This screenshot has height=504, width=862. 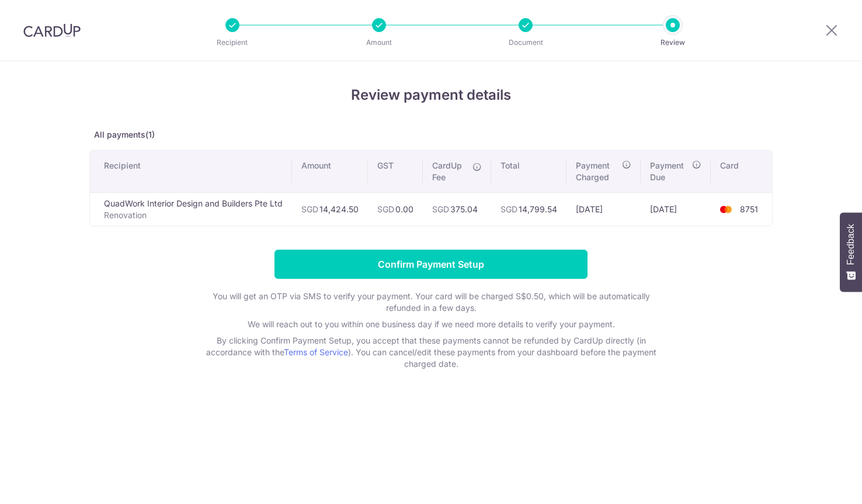 What do you see at coordinates (193, 215) in the screenshot?
I see `p: Renovation` at bounding box center [193, 215].